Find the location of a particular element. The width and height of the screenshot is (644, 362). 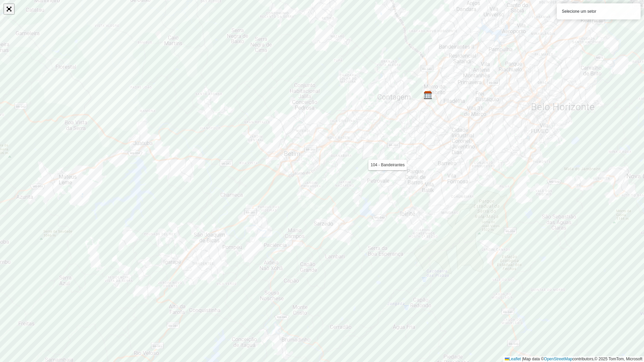

div: Map data © contributors,© 2025 TomTom, Microsoft is located at coordinates (574, 359).